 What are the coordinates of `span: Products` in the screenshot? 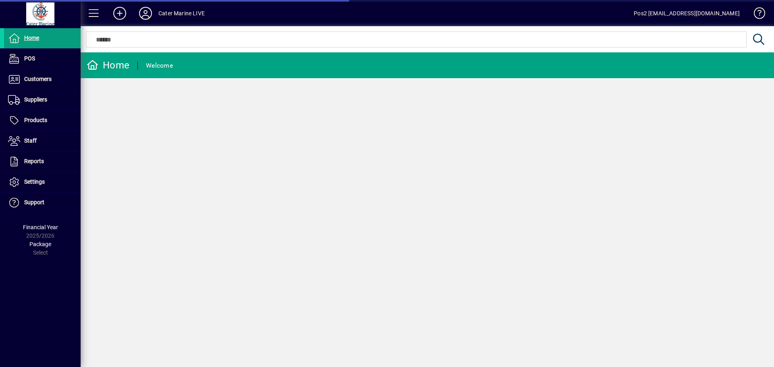 It's located at (35, 120).